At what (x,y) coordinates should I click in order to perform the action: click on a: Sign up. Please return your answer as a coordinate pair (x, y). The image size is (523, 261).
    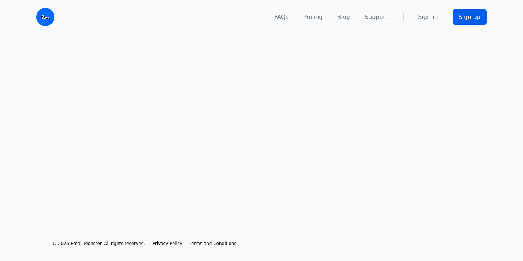
    Looking at the image, I should click on (469, 17).